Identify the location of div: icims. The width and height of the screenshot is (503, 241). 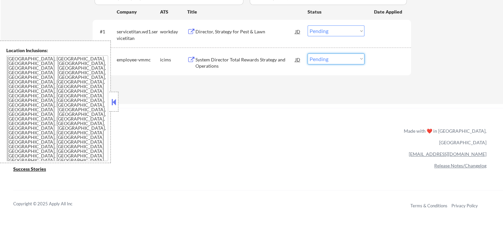
(173, 60).